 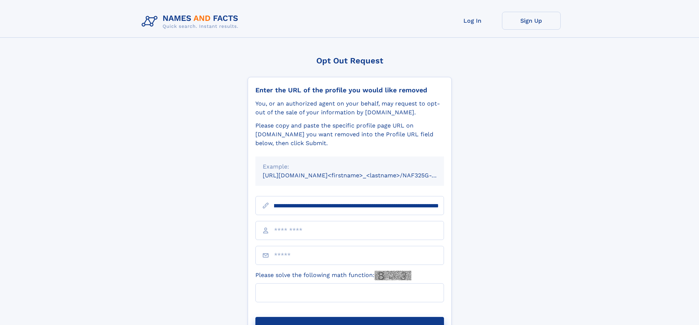 What do you see at coordinates (191, 22) in the screenshot?
I see `img: Logo Names and Facts` at bounding box center [191, 22].